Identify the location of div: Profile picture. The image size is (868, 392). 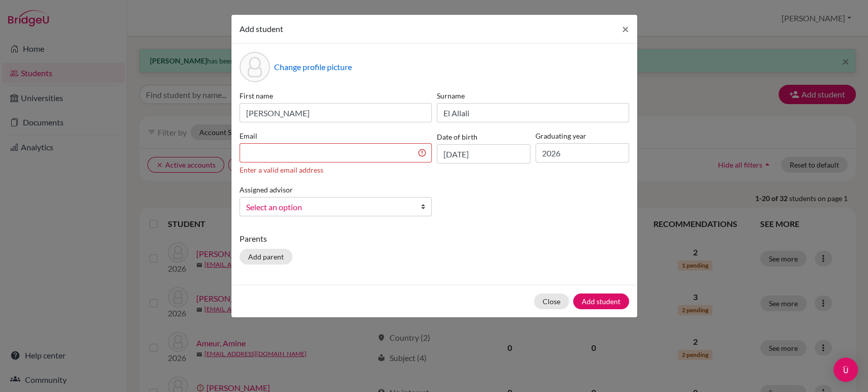
(255, 67).